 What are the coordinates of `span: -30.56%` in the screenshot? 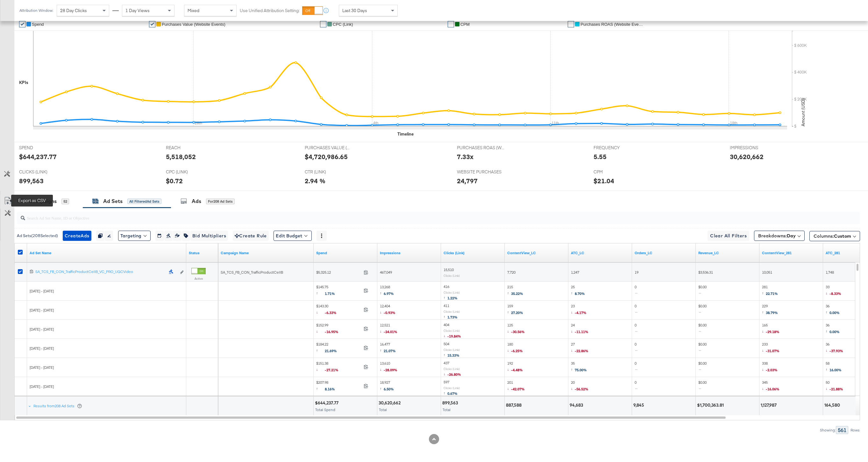 It's located at (518, 332).